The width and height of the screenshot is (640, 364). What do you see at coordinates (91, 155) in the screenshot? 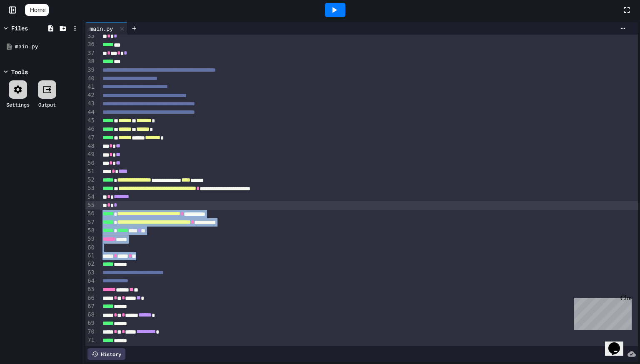
I see `div: 49` at bounding box center [91, 155].